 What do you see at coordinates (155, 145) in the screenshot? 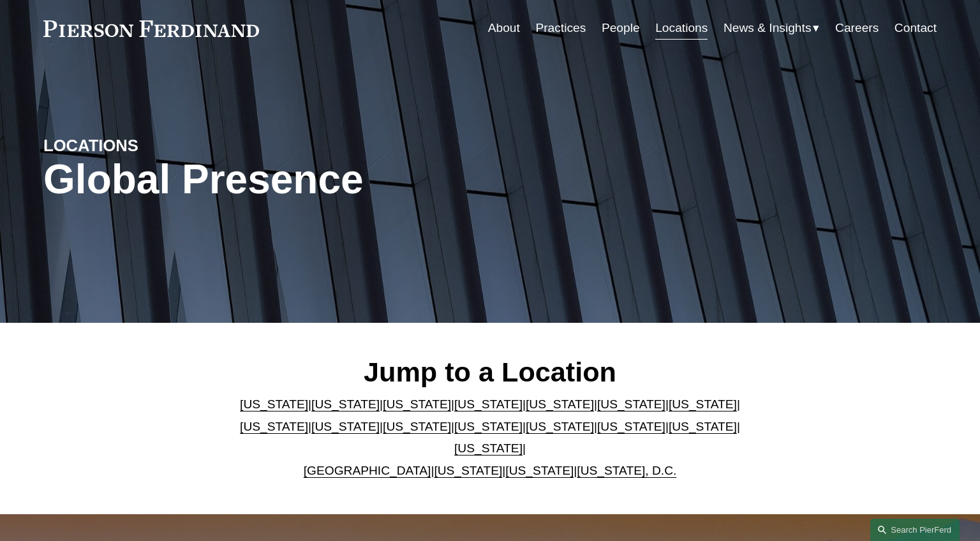
I see `h4: LOCATIONS` at bounding box center [155, 145].